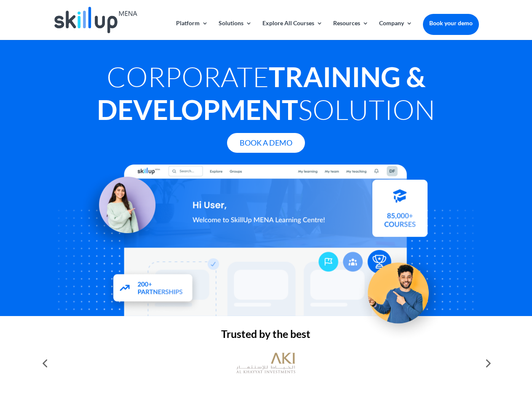 This screenshot has width=532, height=404. I want to click on a: Resources, so click(351, 30).